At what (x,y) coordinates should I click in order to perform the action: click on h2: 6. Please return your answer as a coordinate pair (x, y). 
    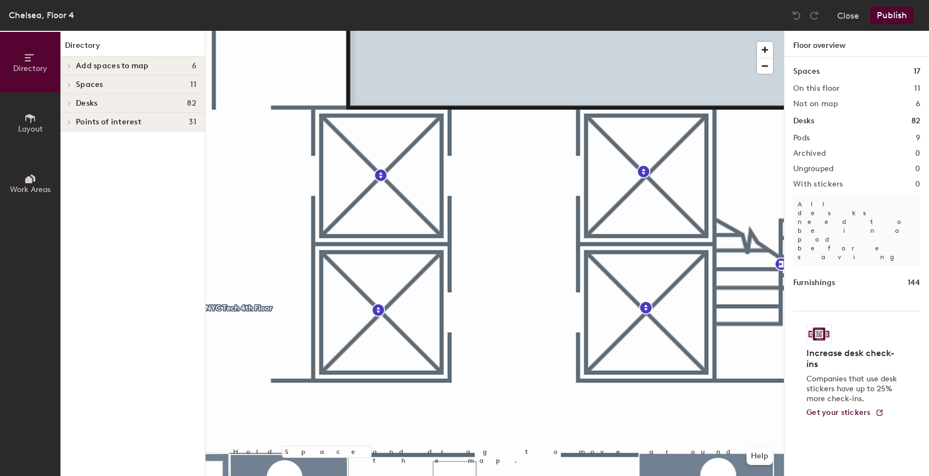
    Looking at the image, I should click on (918, 104).